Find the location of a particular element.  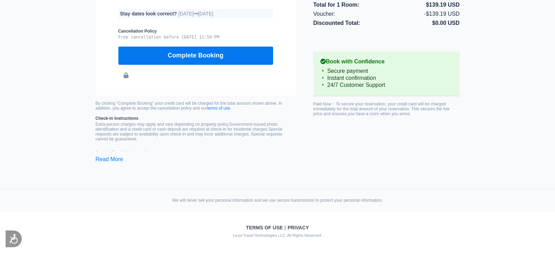

small: Lexyl Travel Technologies LLC. All Rights Reserved. is located at coordinates (277, 235).